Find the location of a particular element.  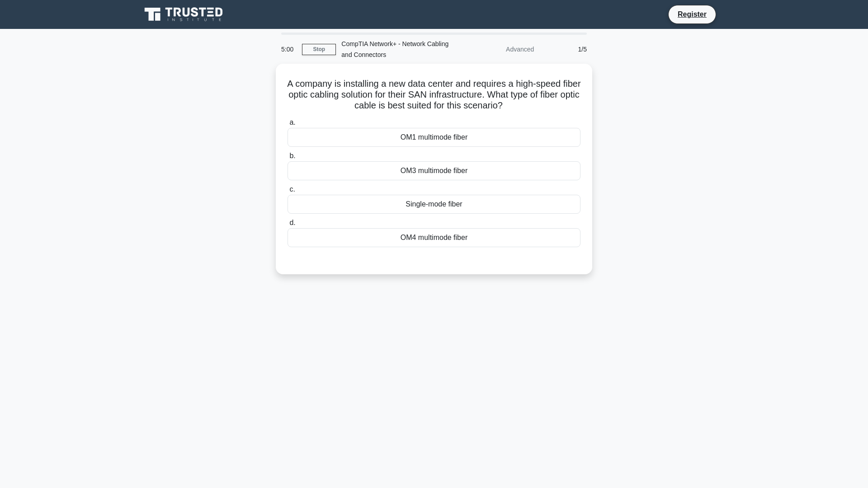

div: 1/5 is located at coordinates (566, 49).